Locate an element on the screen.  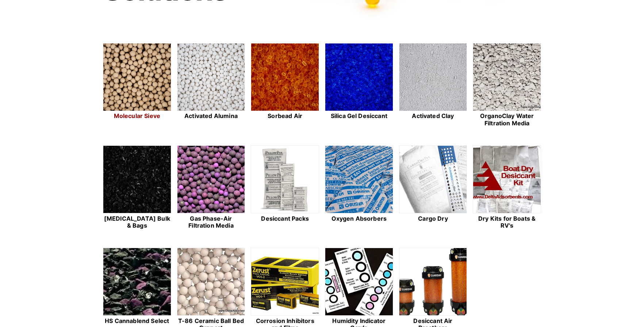
a: Dry Kits for Boats & RV's is located at coordinates (507, 188).